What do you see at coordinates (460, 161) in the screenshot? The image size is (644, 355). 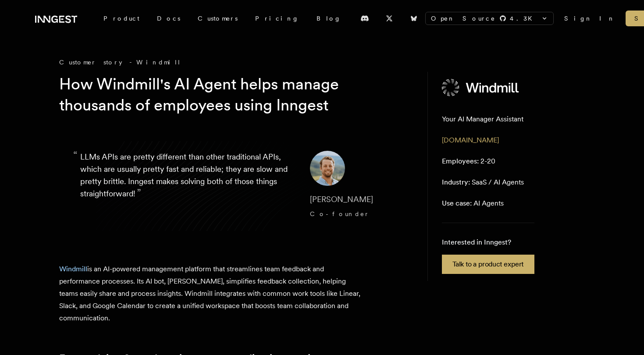 I see `span: Employees:` at bounding box center [460, 161].